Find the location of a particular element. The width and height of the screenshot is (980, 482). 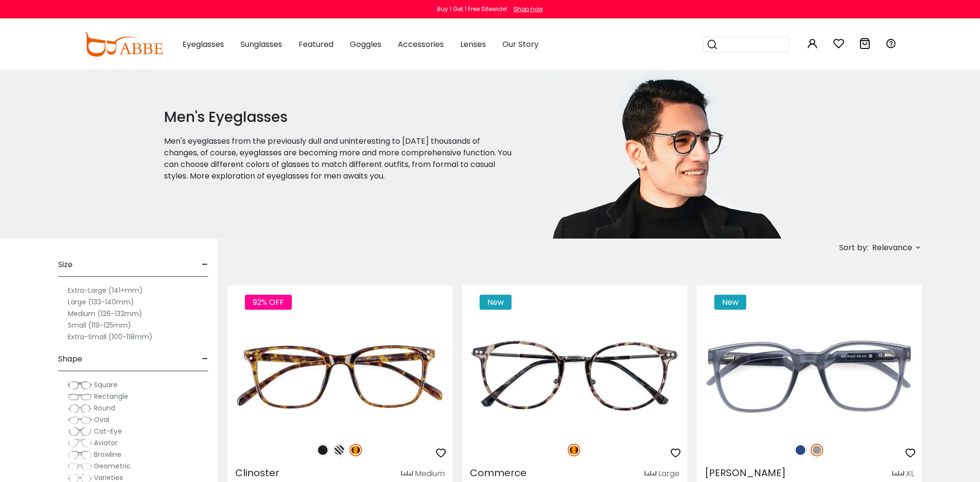

img: men's eyeglasses is located at coordinates (663, 154).